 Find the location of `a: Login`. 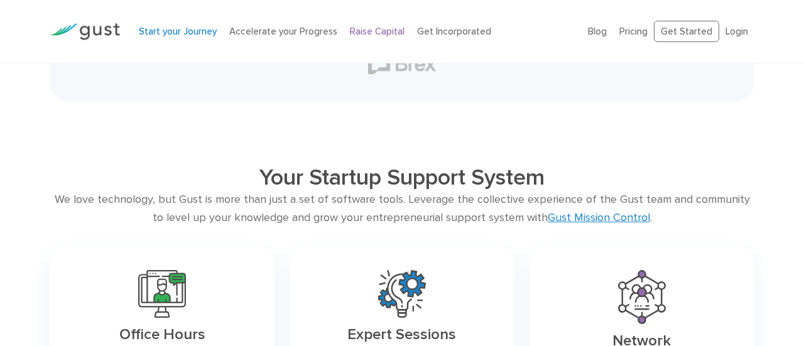

a: Login is located at coordinates (737, 31).